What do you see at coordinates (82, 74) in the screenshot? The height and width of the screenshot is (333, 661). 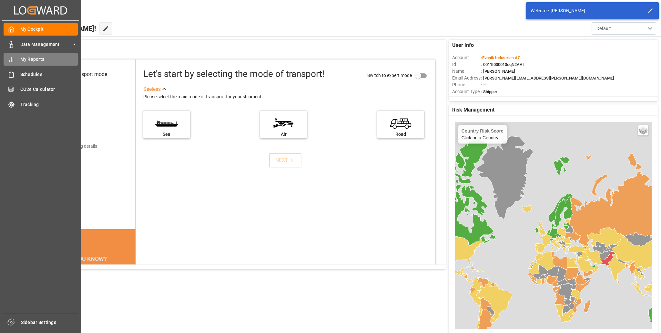 I see `div: Select transport mode` at bounding box center [82, 74].